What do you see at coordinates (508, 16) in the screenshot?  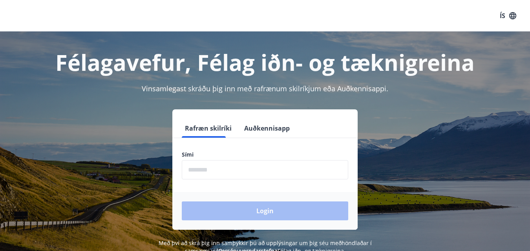 I see `button: ÍS` at bounding box center [508, 16].